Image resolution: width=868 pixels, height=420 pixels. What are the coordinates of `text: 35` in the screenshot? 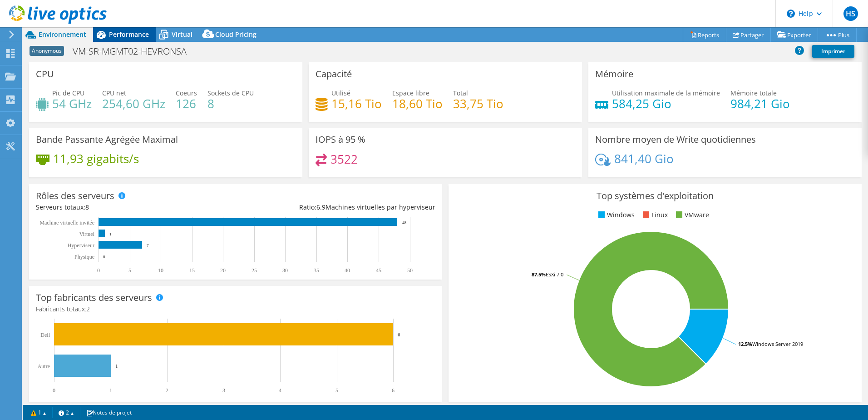 It's located at (317, 270).